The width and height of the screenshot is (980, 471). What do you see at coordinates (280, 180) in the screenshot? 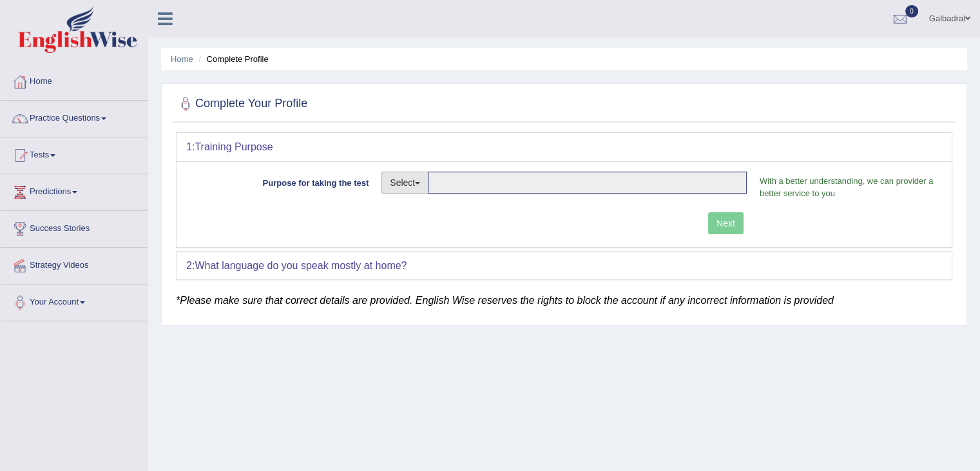
I see `label: Purpose for taking the test` at bounding box center [280, 180].